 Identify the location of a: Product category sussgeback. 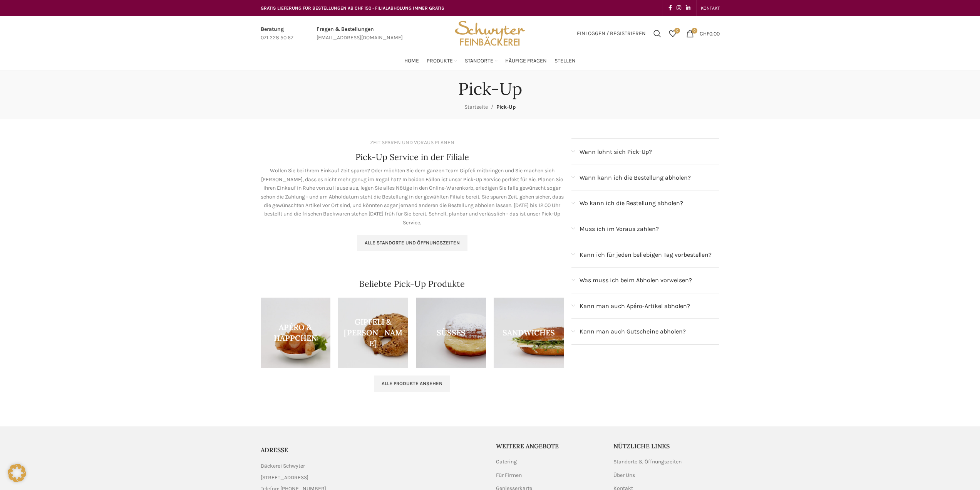
(451, 332).